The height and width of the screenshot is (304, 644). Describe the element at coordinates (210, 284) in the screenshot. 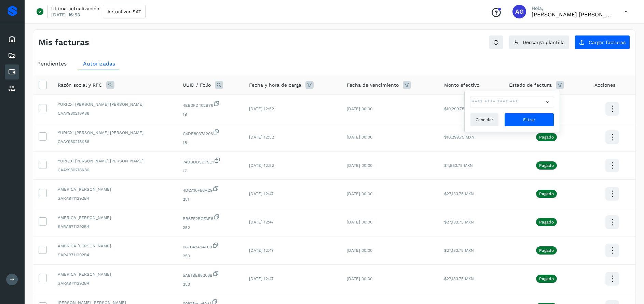

I see `span: 253` at that location.